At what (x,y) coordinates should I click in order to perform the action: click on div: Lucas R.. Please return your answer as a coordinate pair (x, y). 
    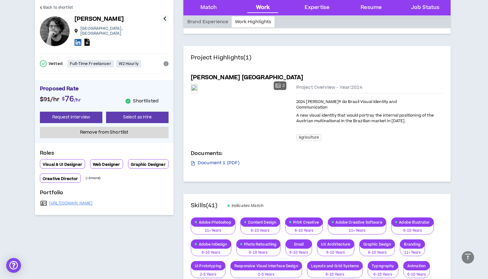
    Looking at the image, I should click on (55, 31).